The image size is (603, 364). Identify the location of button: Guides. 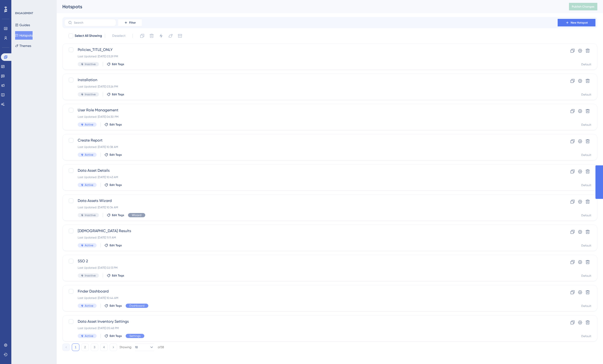
(22, 25).